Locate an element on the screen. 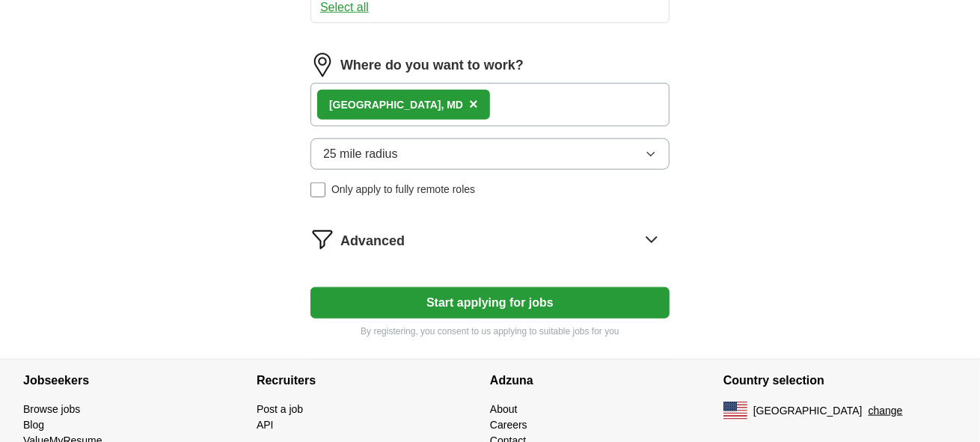 Image resolution: width=980 pixels, height=442 pixels. label: Where do you want to work? is located at coordinates (432, 65).